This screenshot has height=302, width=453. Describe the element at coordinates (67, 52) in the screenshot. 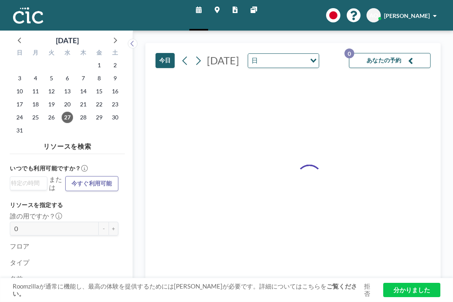

I see `font: 水` at that location.